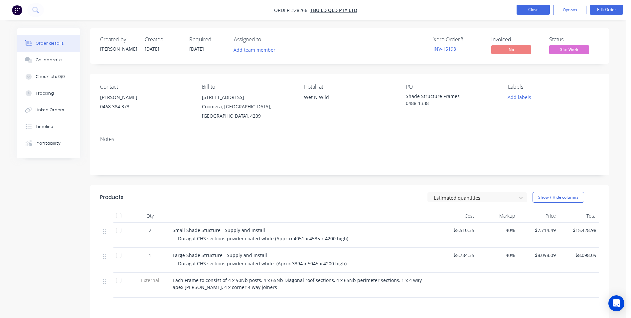 This screenshot has width=631, height=318. What do you see at coordinates (150, 216) in the screenshot?
I see `div: Qty` at bounding box center [150, 216].